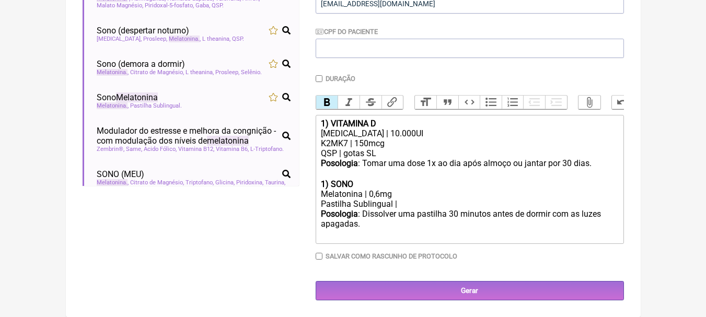 This screenshot has width=706, height=317. Describe the element at coordinates (469, 204) in the screenshot. I see `div: Pastilha Sublingual |` at that location.